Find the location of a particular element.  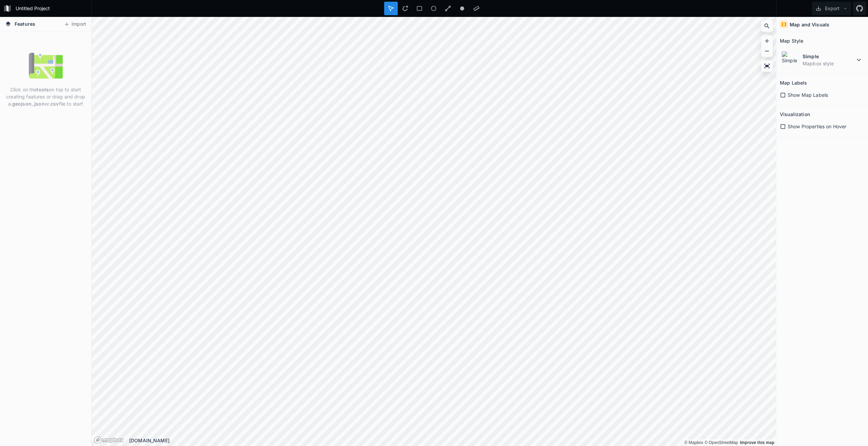

button: Export is located at coordinates (831, 8).